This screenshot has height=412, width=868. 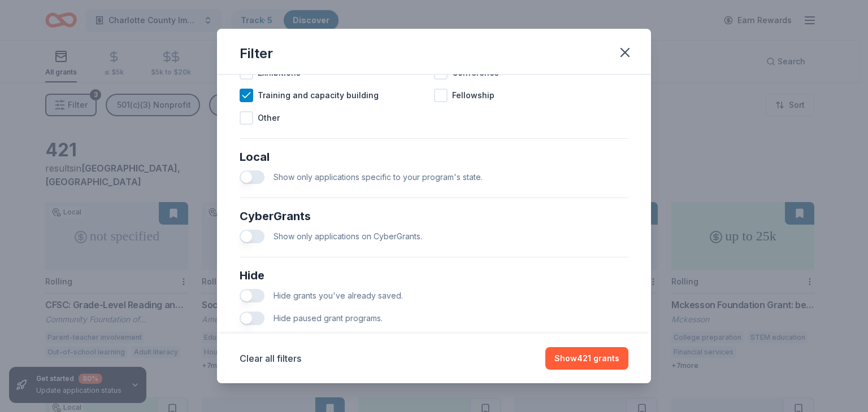 What do you see at coordinates (328, 318) in the screenshot?
I see `span: Hide paused grant programs.` at bounding box center [328, 318].